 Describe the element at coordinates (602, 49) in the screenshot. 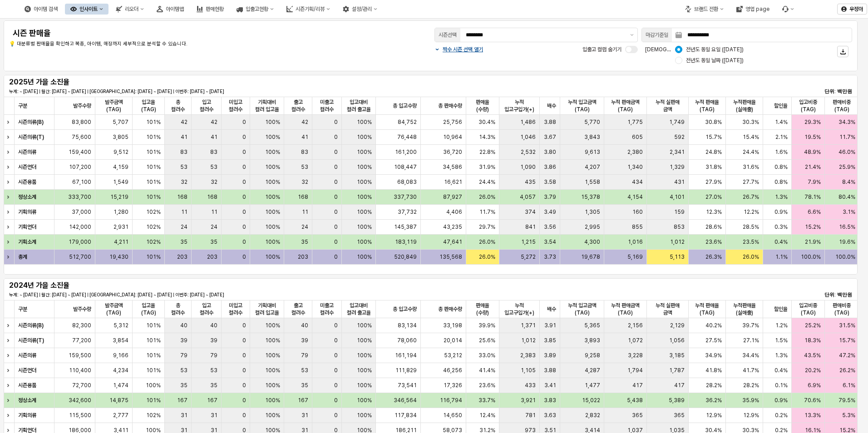

I see `span: 입출고 컬럼 숨기기` at that location.